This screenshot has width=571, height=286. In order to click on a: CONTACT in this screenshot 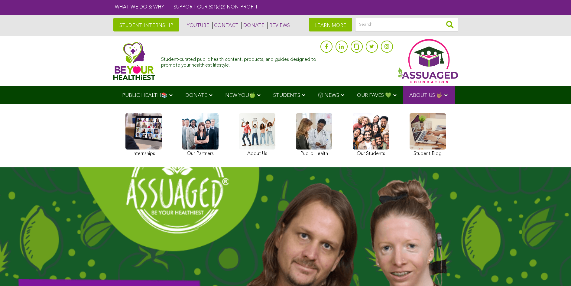, I will do `click(225, 25)`.